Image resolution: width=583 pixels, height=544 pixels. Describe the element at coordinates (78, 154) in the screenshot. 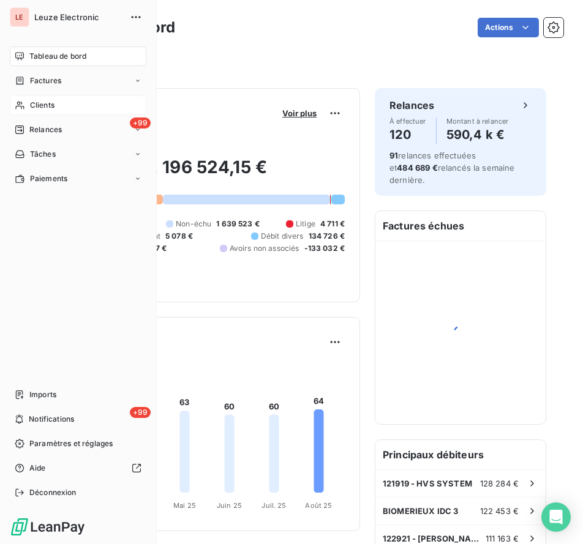

I see `a: Tâches` at that location.